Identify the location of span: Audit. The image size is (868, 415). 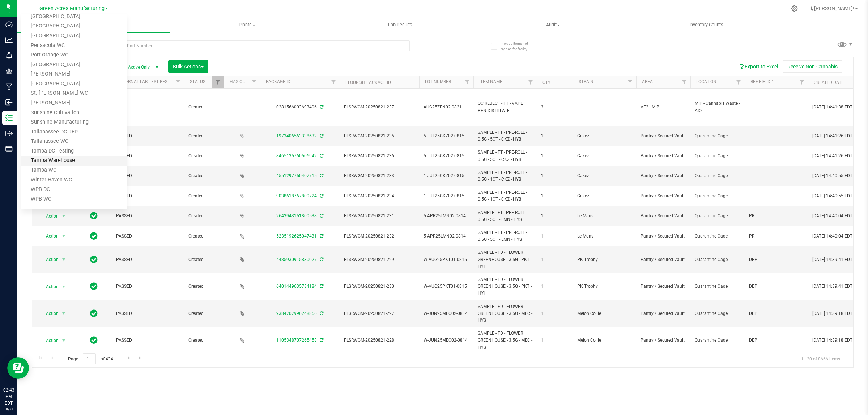
(553, 25).